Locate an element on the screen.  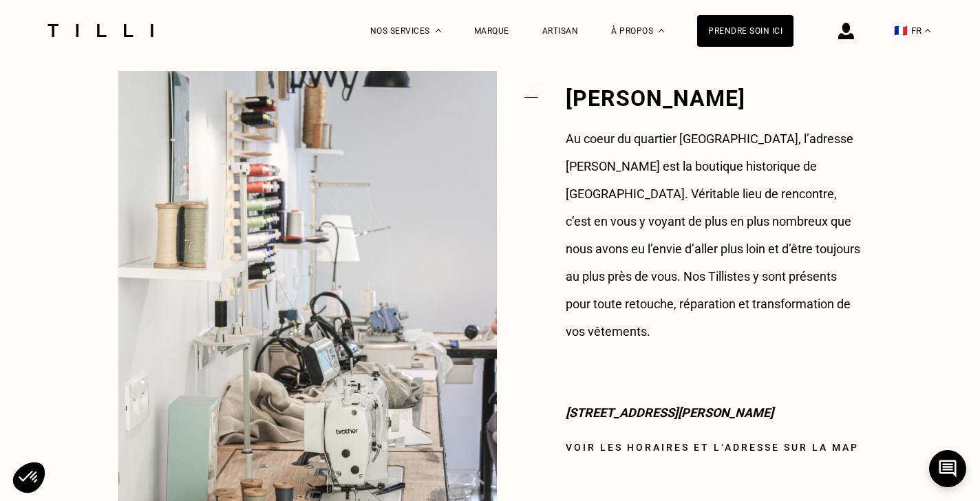
img: Menu déroulant is located at coordinates (438, 30).